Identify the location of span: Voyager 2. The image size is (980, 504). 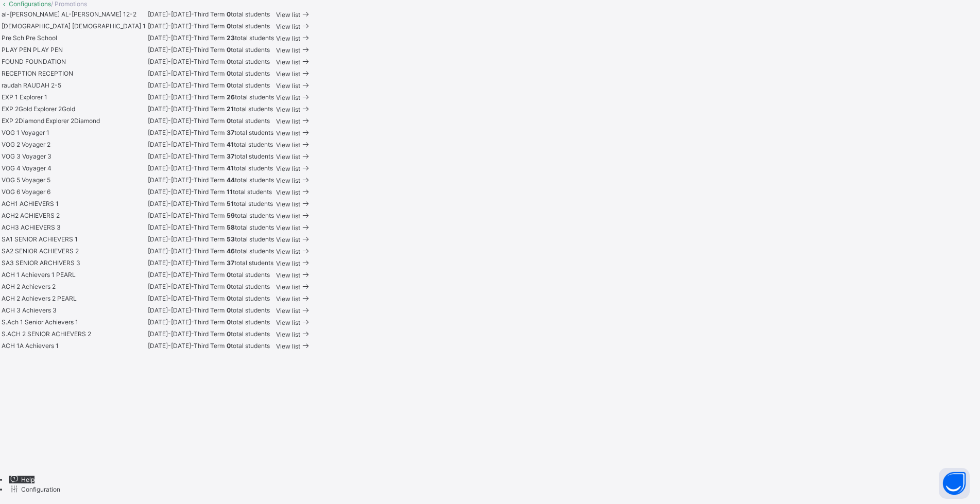
(35, 144).